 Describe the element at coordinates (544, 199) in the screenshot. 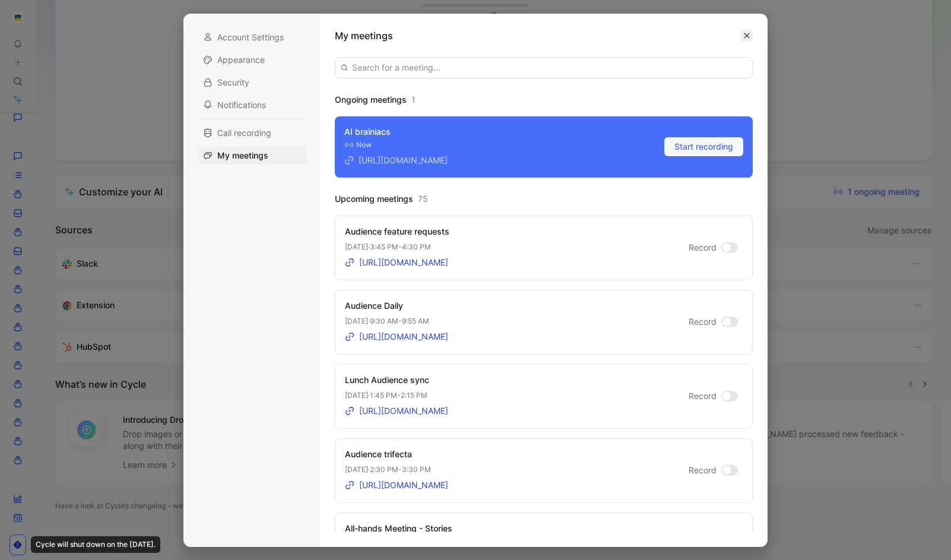

I see `h3: Upcoming meetings` at that location.